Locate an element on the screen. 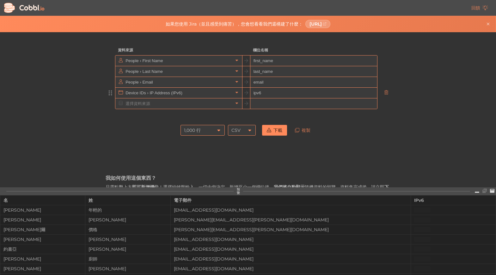  a: 回饋 is located at coordinates (479, 8).